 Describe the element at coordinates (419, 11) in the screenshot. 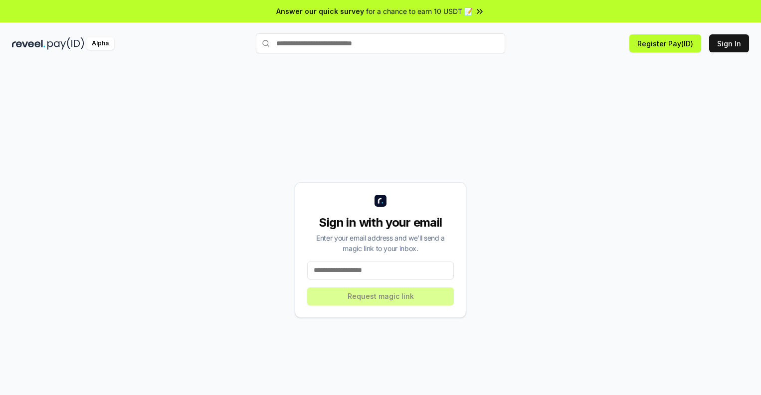

I see `span: for a chance to earn 10 USDT 📝` at that location.